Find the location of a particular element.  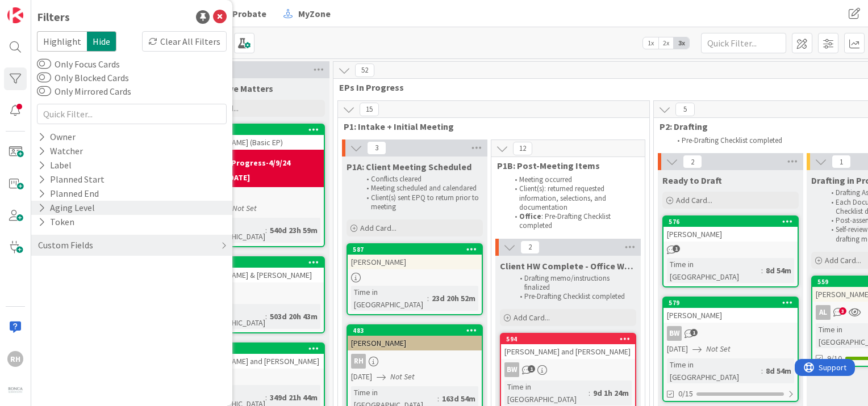

div: 23d 20h 52m is located at coordinates (453, 298).